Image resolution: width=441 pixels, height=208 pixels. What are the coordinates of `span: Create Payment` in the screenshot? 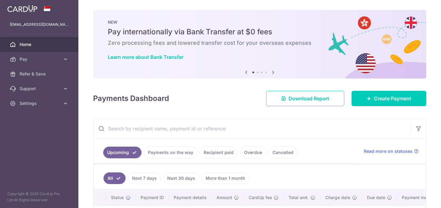 It's located at (393, 98).